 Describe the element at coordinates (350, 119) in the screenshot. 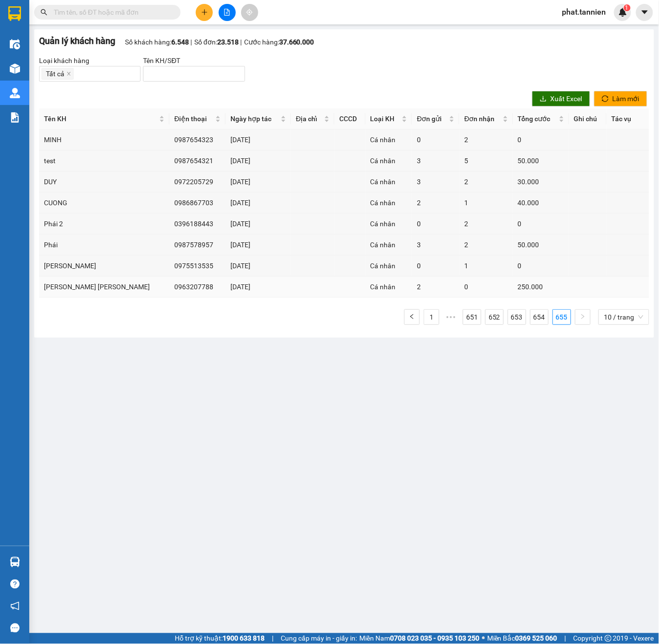

I see `th: CCCD` at that location.